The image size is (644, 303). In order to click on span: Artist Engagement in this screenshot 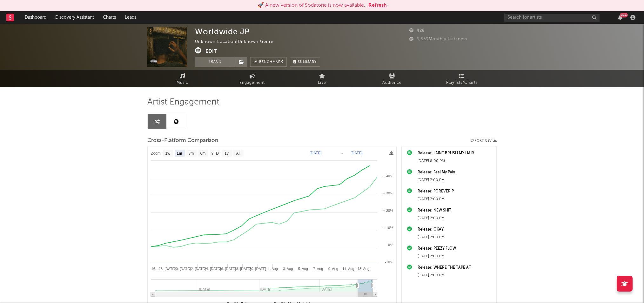, I will do `click(183, 102)`.